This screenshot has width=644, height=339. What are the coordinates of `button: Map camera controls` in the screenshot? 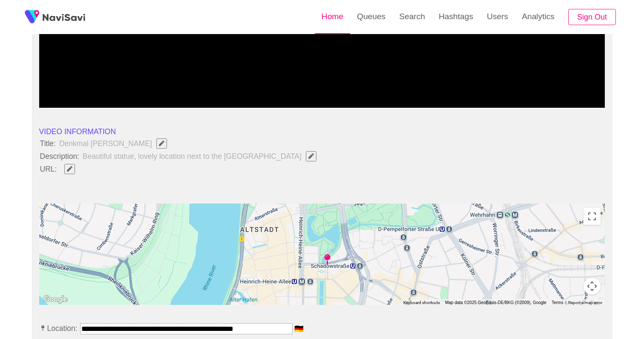 It's located at (592, 286).